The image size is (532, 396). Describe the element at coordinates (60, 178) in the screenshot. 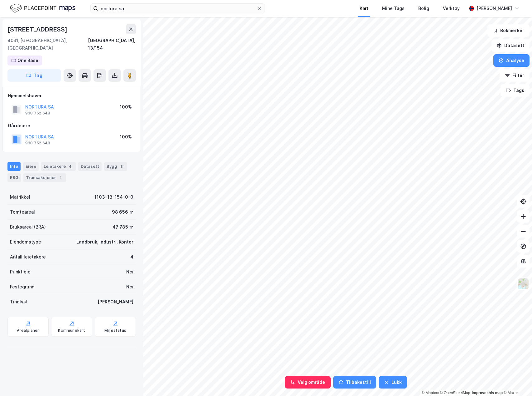

I see `div: 1` at that location.